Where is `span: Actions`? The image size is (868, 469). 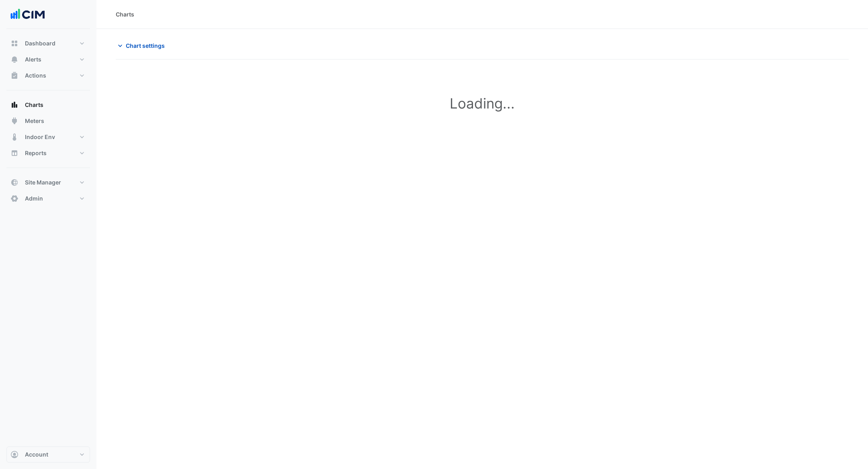 span: Actions is located at coordinates (36, 75).